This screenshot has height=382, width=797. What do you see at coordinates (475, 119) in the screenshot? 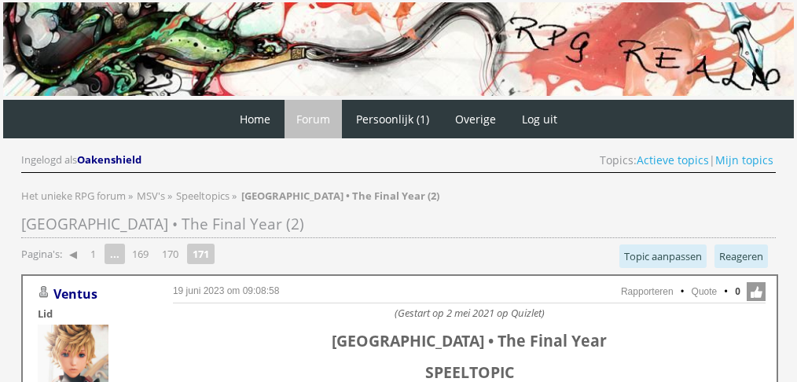
I see `a: Overige` at bounding box center [475, 119].